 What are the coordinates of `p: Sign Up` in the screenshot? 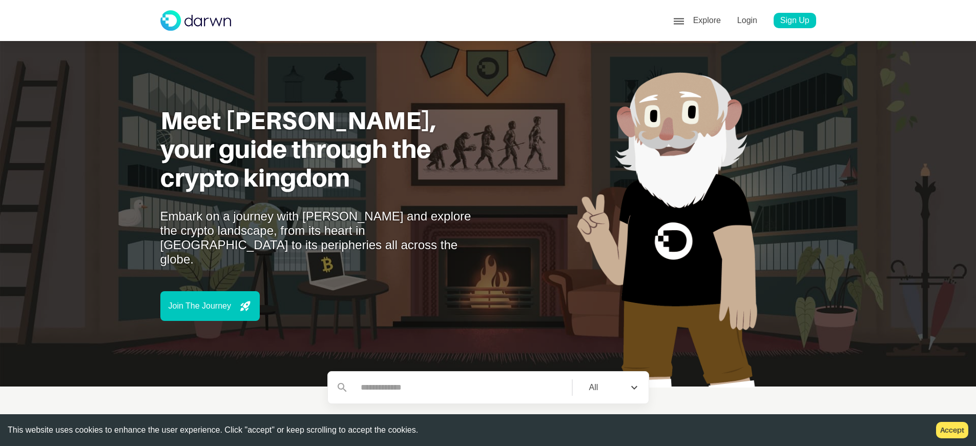 It's located at (794, 20).